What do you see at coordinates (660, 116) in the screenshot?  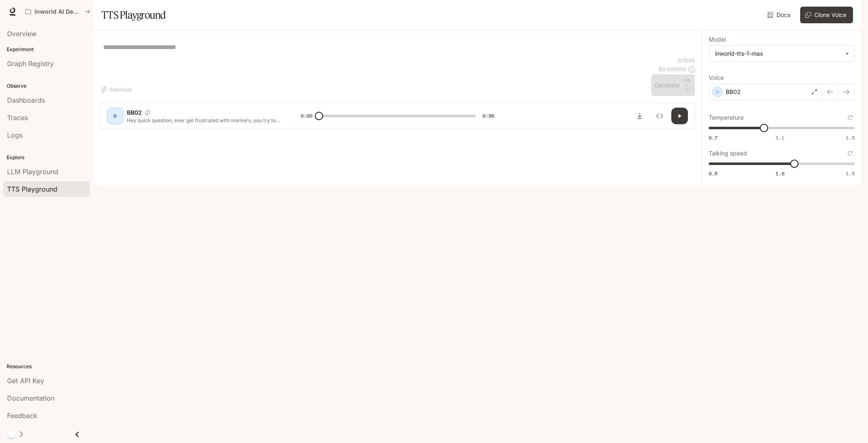 I see `button: Inspect` at bounding box center [660, 116].